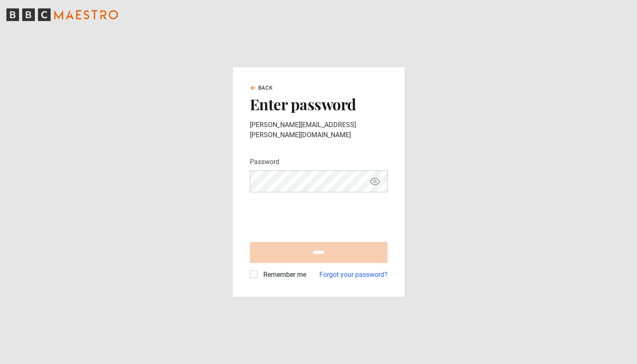 The image size is (637, 364). Describe the element at coordinates (319, 104) in the screenshot. I see `h2: Enter password` at that location.